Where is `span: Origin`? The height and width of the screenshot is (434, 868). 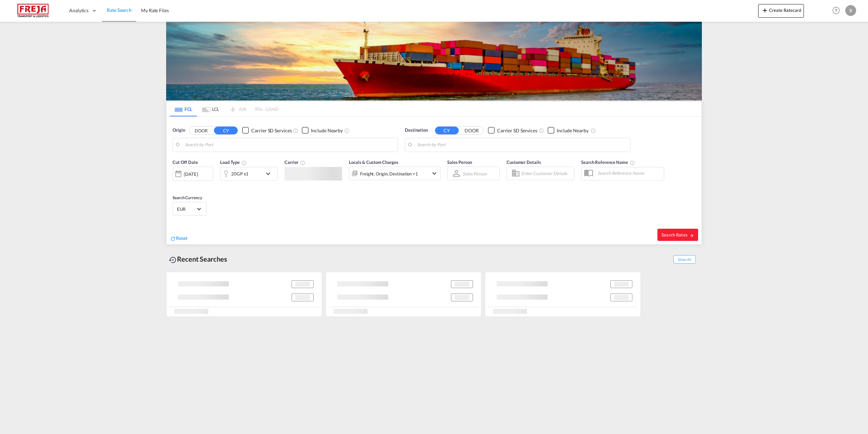
span: Origin is located at coordinates (179, 130).